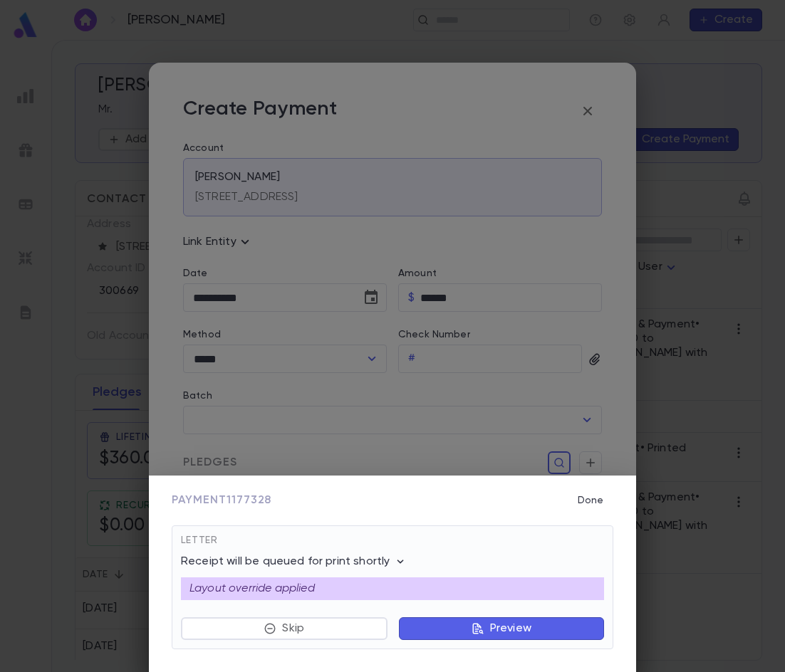 This screenshot has height=672, width=785. I want to click on button: Done, so click(590, 500).